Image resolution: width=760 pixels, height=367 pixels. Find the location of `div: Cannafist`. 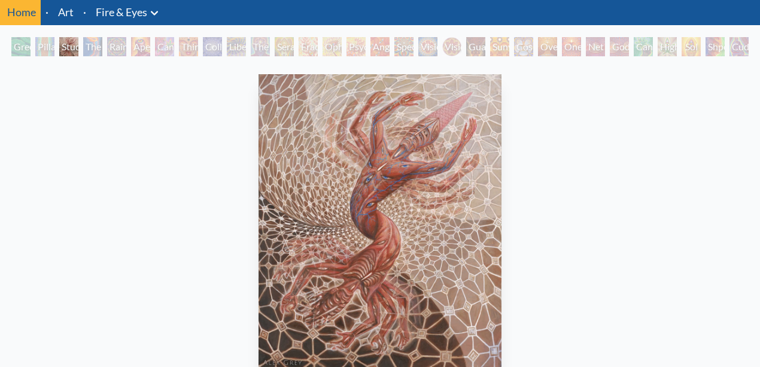

div: Cannafist is located at coordinates (643, 47).